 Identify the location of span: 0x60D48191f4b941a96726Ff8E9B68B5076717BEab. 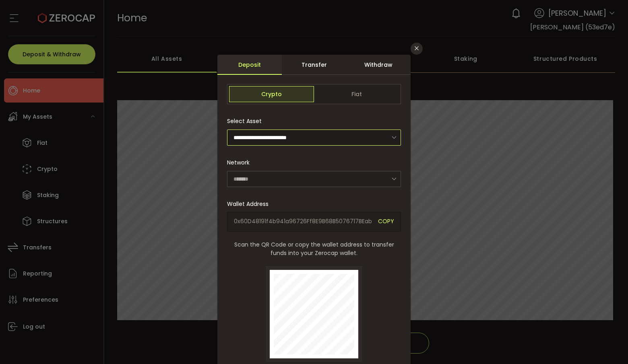
(303, 222).